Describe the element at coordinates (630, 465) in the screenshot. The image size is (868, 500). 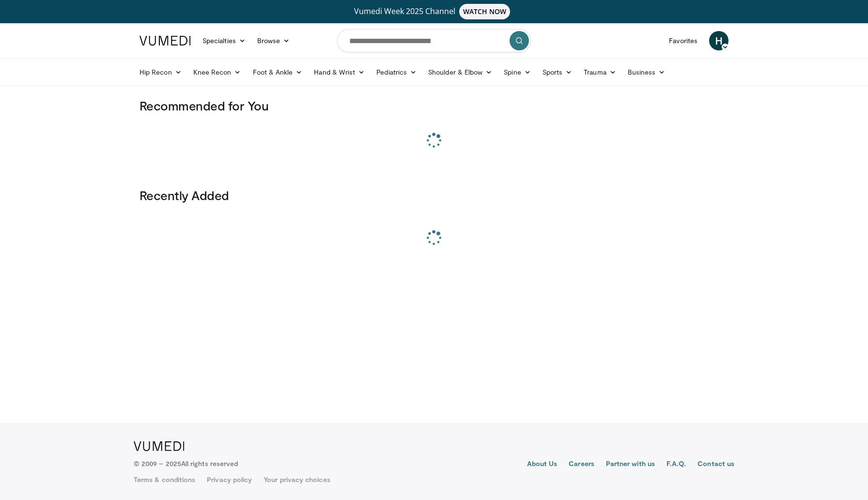
I see `a: Partner with us` at that location.